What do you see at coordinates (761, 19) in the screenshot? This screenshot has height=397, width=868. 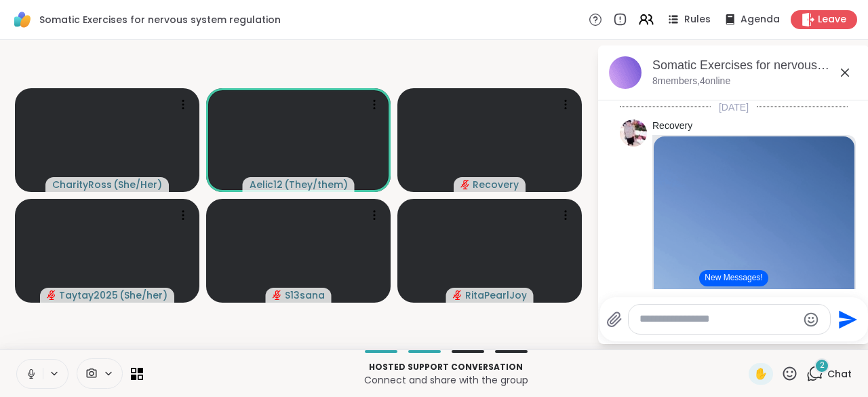 I see `span: Agenda` at bounding box center [761, 19].